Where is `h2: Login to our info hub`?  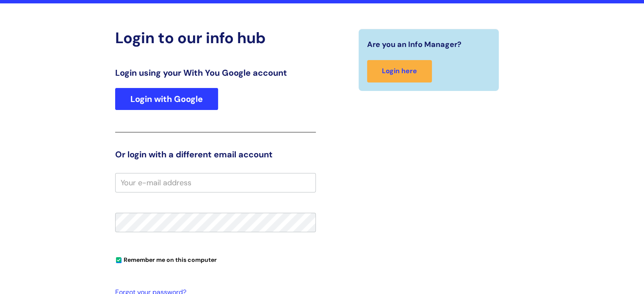
h2: Login to our info hub is located at coordinates (215, 38).